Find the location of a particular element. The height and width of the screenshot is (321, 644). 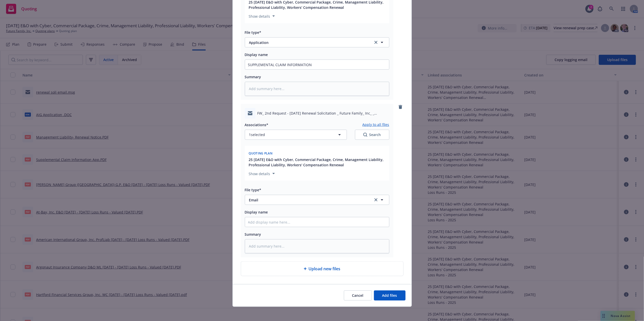

span: 1 selected is located at coordinates (257, 134).